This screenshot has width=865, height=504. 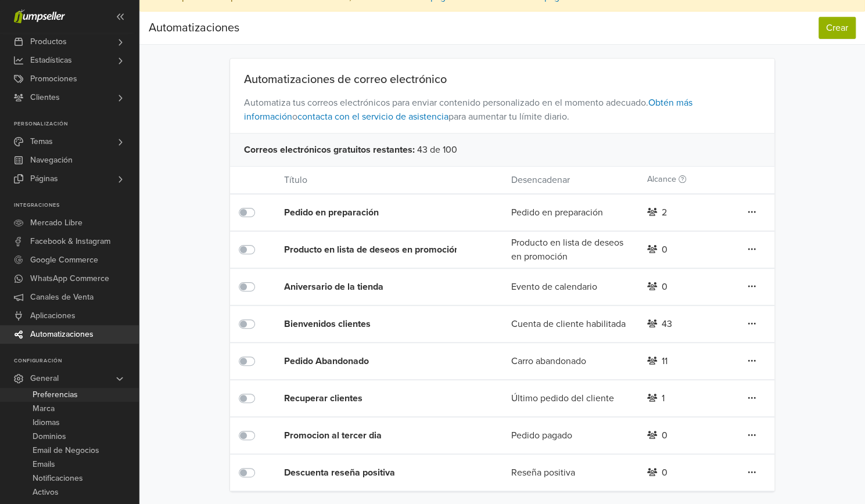 I want to click on span: Temas, so click(x=42, y=141).